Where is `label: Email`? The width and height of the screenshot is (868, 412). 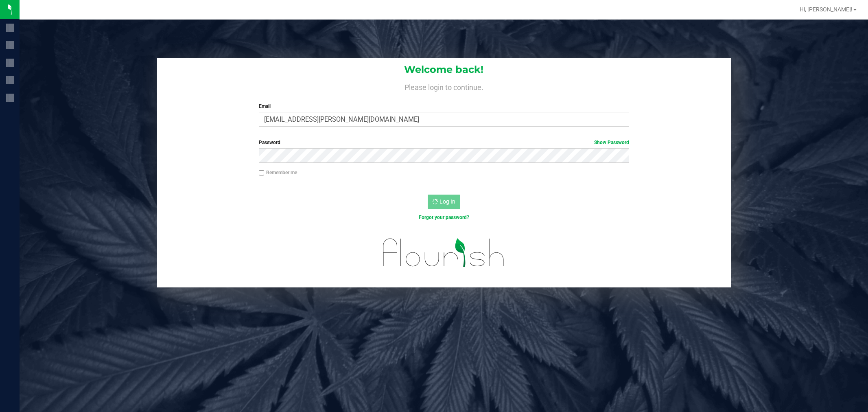
label: Email is located at coordinates (444, 106).